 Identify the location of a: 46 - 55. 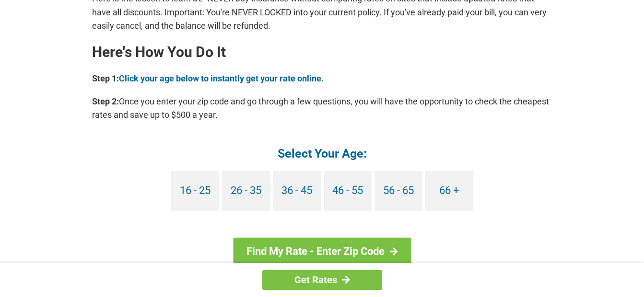
(348, 191).